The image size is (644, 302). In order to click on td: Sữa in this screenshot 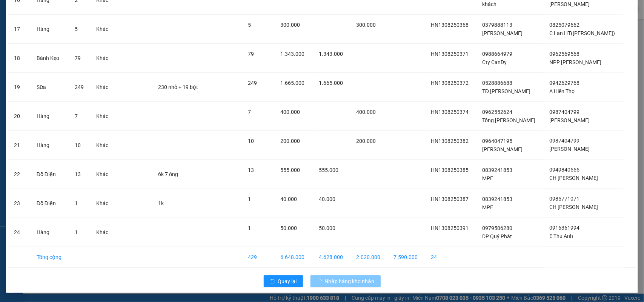, I will do `click(50, 87)`.